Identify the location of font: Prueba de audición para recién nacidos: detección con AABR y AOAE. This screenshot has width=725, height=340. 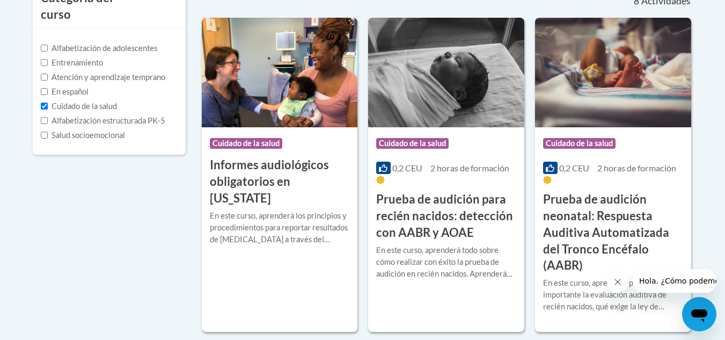
(445, 215).